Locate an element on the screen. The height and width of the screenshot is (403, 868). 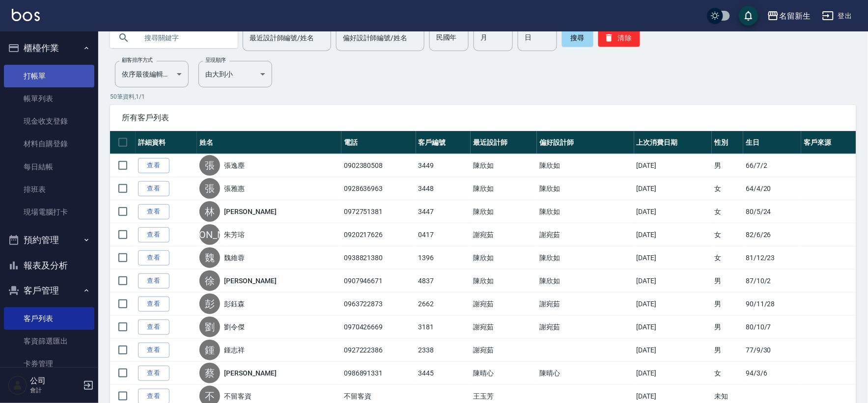
p: 會計 is located at coordinates (55, 390).